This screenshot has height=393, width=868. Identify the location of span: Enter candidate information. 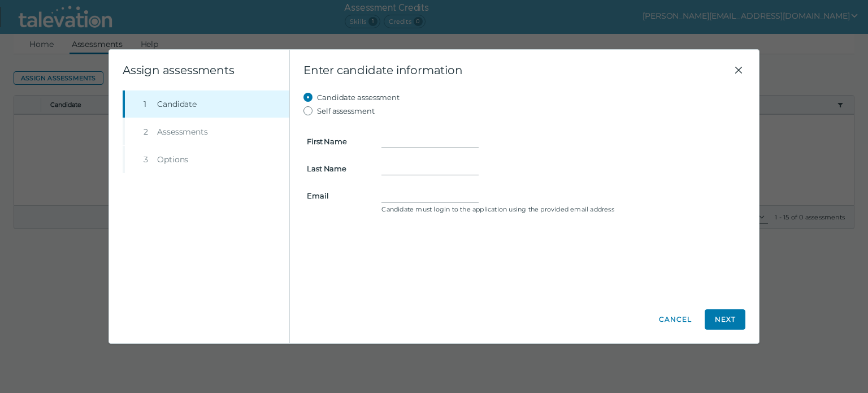
(518, 70).